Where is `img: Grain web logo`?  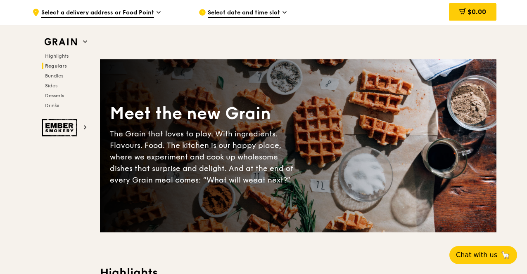
img: Grain web logo is located at coordinates (61, 42).